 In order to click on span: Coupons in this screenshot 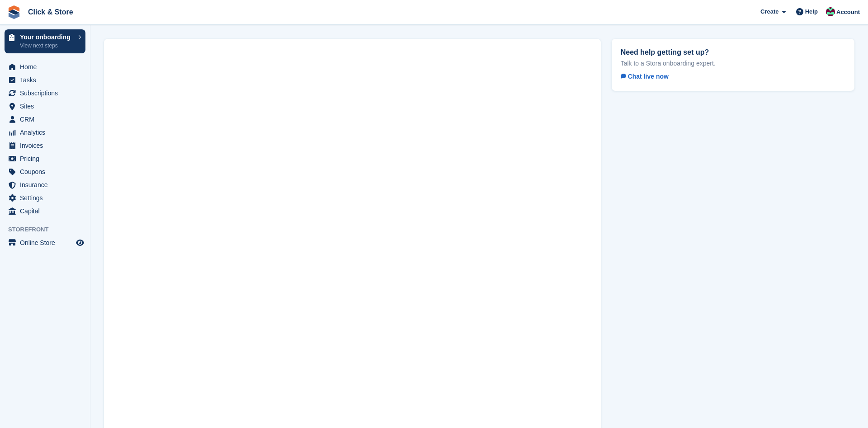, I will do `click(47, 172)`.